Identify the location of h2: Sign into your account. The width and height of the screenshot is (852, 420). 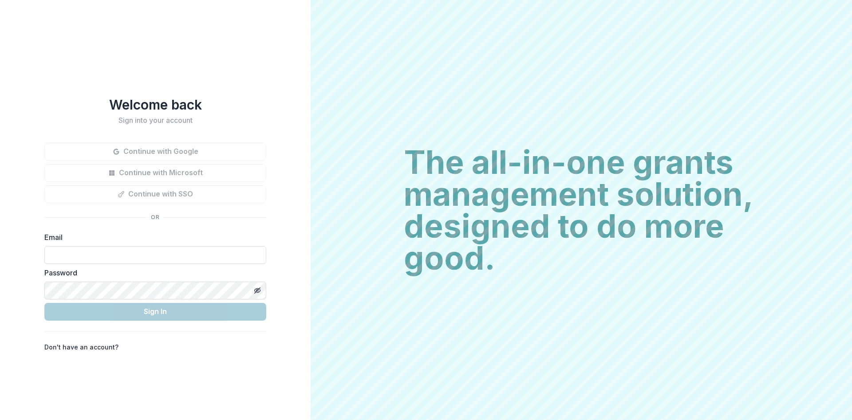
(155, 120).